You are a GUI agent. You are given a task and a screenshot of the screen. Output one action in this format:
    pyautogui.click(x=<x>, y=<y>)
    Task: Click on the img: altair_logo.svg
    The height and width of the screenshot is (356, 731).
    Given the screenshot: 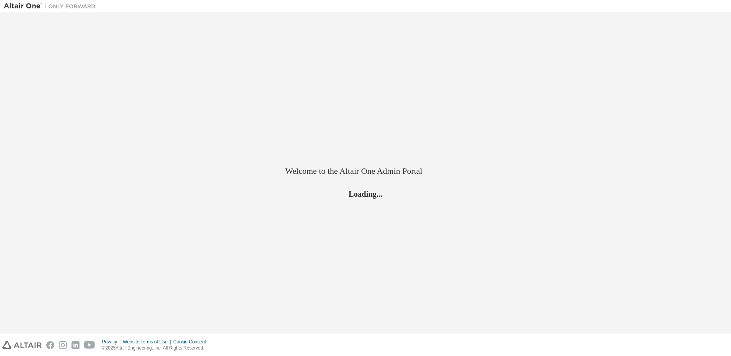 What is the action you would take?
    pyautogui.click(x=22, y=345)
    